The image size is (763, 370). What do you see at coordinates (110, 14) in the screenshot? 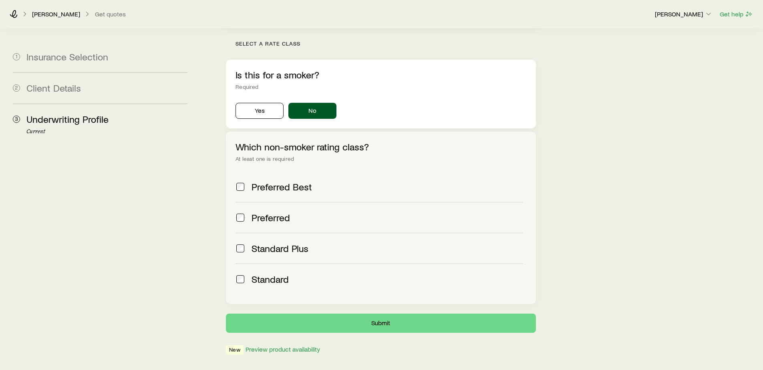
I see `button: Get quotes` at bounding box center [110, 14].